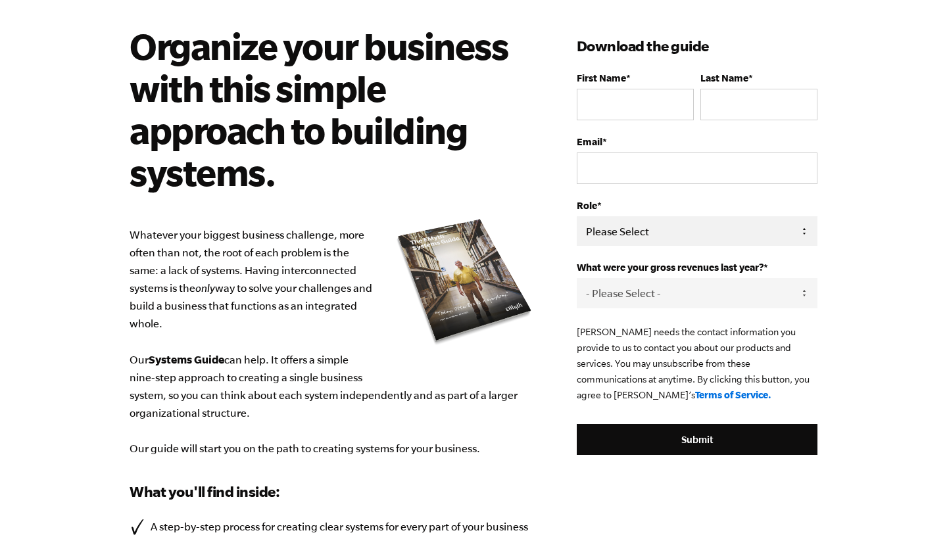 The height and width of the screenshot is (539, 947). What do you see at coordinates (334, 492) in the screenshot?
I see `h3: What you'll find inside:` at bounding box center [334, 492].